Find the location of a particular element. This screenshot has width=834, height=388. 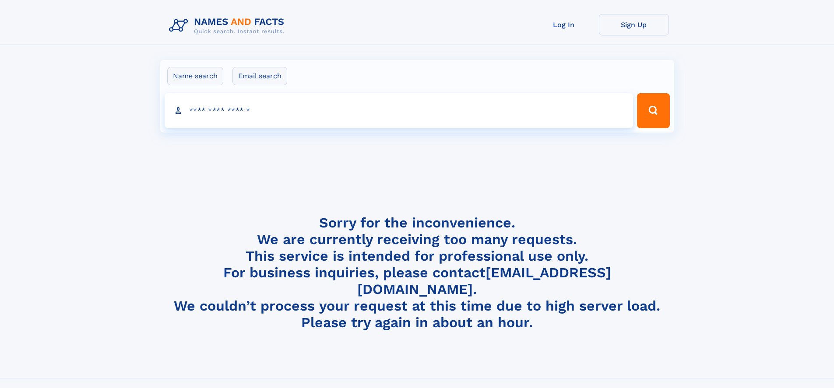

label: Name search is located at coordinates (195, 76).